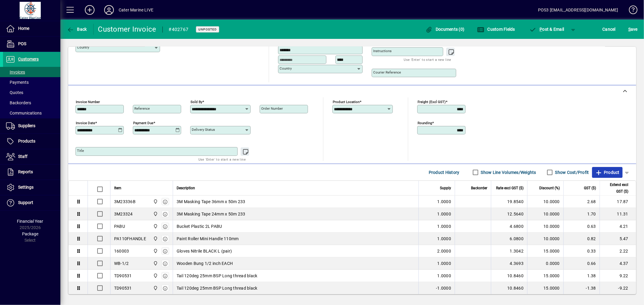  What do you see at coordinates (541, 29) in the screenshot?
I see `span: P` at bounding box center [541, 29].